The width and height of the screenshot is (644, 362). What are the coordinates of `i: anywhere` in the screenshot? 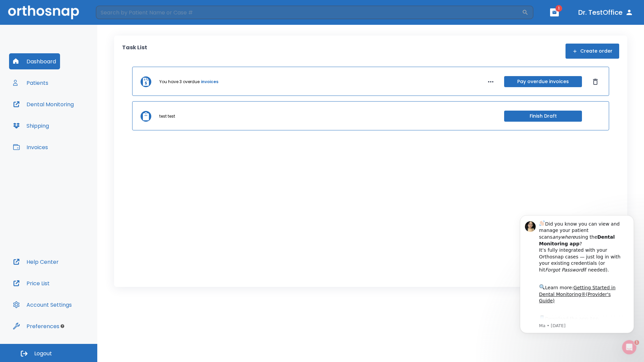 It's located at (54, 32).